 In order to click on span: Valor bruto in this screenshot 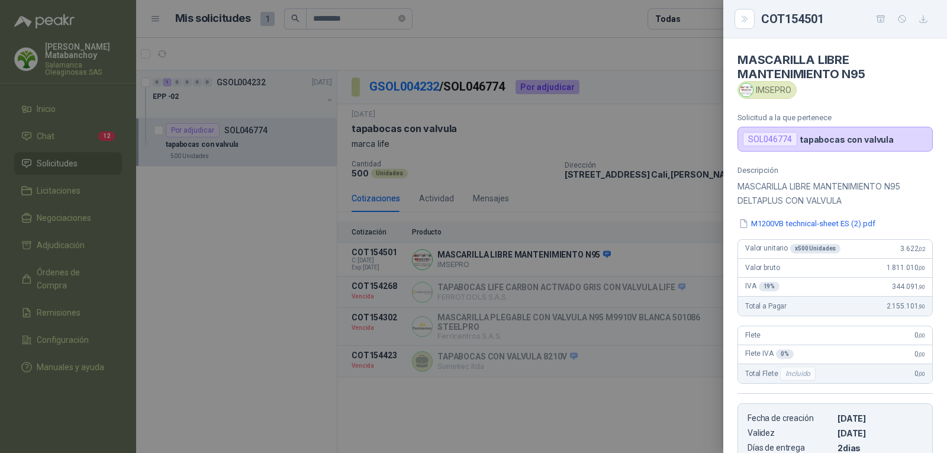, I will do `click(763, 268)`.